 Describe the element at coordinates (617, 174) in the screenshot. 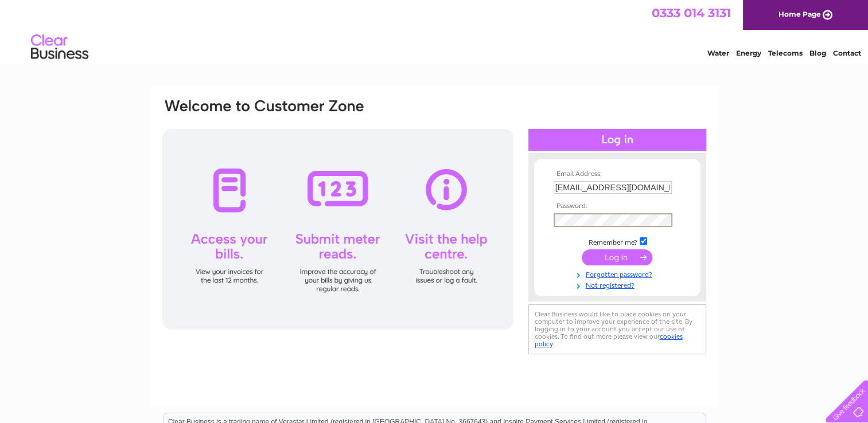

I see `th: Email Address:` at that location.